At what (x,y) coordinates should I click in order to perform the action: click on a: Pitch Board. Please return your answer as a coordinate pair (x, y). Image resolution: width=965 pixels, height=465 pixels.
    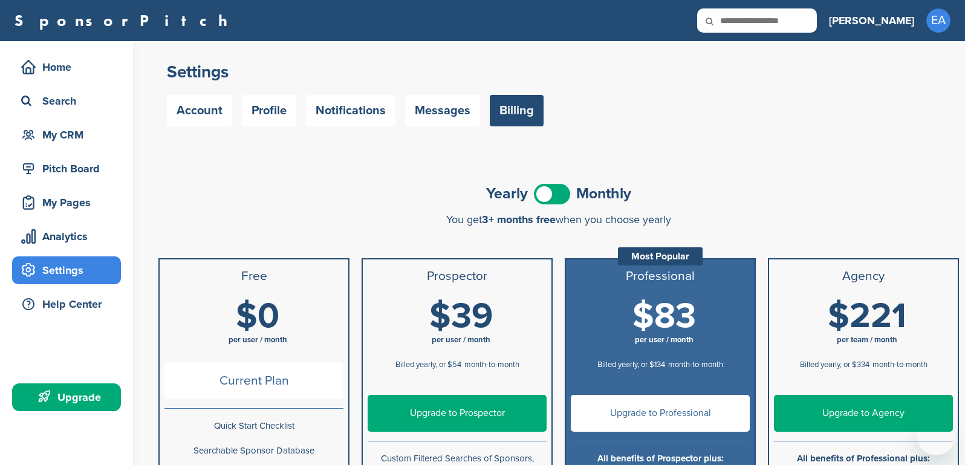
    Looking at the image, I should click on (67, 169).